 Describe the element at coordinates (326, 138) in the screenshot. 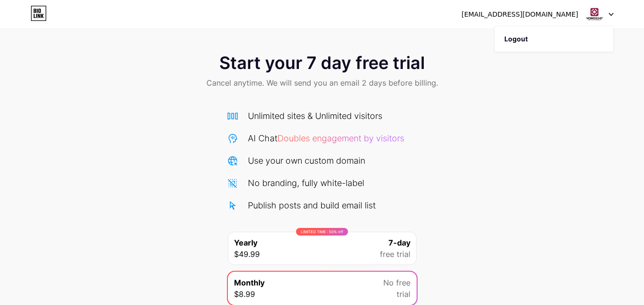

I see `div: AI Chat` at that location.